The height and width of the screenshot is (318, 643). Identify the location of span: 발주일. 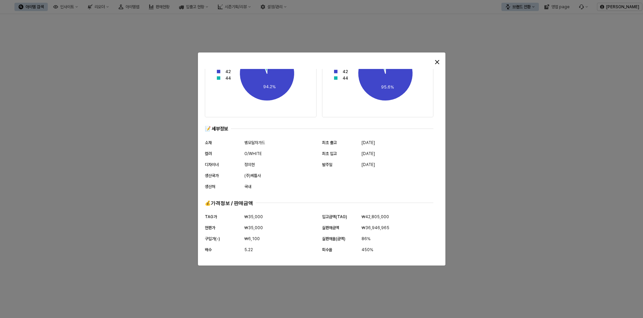
(327, 165).